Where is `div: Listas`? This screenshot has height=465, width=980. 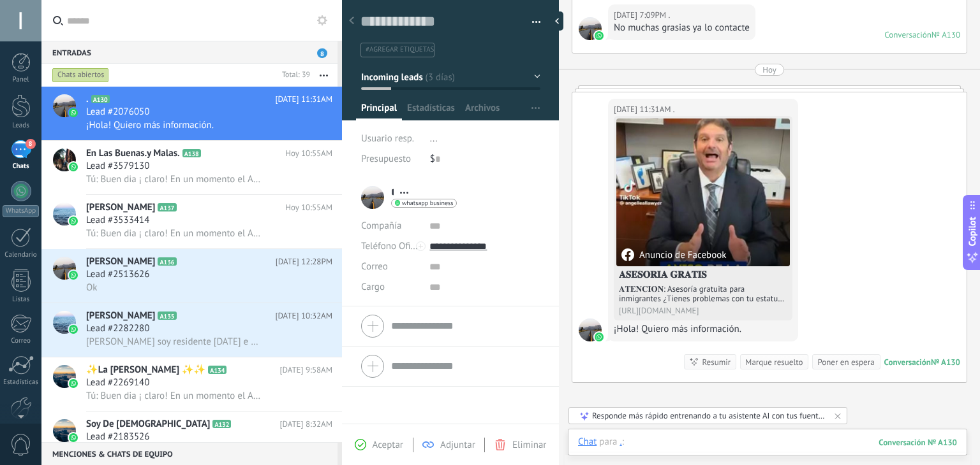 div: Listas is located at coordinates (21, 299).